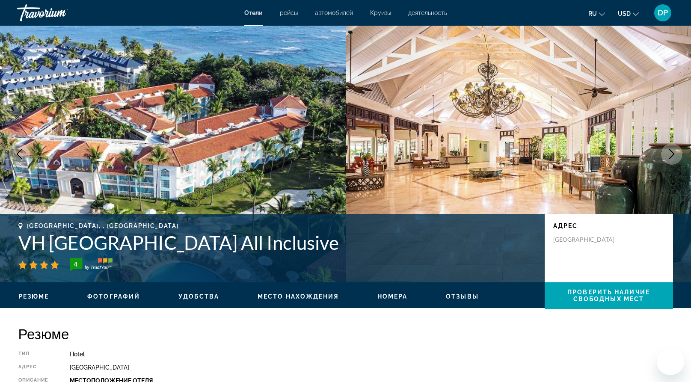 The width and height of the screenshot is (691, 382). What do you see at coordinates (371, 354) in the screenshot?
I see `div: Hotel` at bounding box center [371, 354].